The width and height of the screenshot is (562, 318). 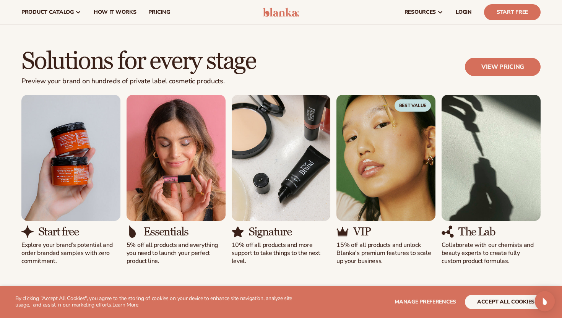 What do you see at coordinates (281, 12) in the screenshot?
I see `a: logo` at bounding box center [281, 12].